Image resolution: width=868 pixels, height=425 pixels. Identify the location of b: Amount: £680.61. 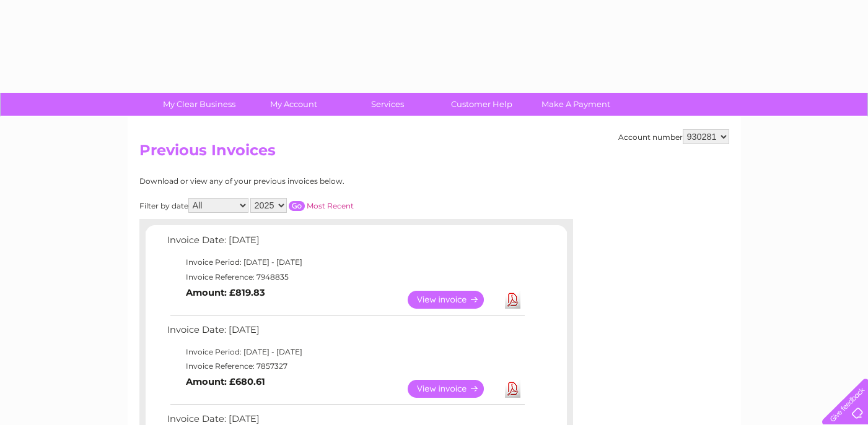
(225, 382).